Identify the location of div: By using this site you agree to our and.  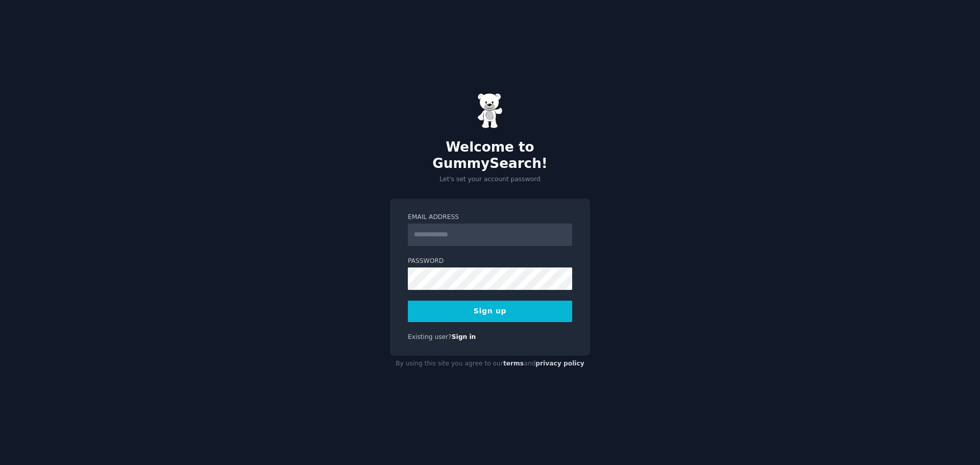
(490, 363).